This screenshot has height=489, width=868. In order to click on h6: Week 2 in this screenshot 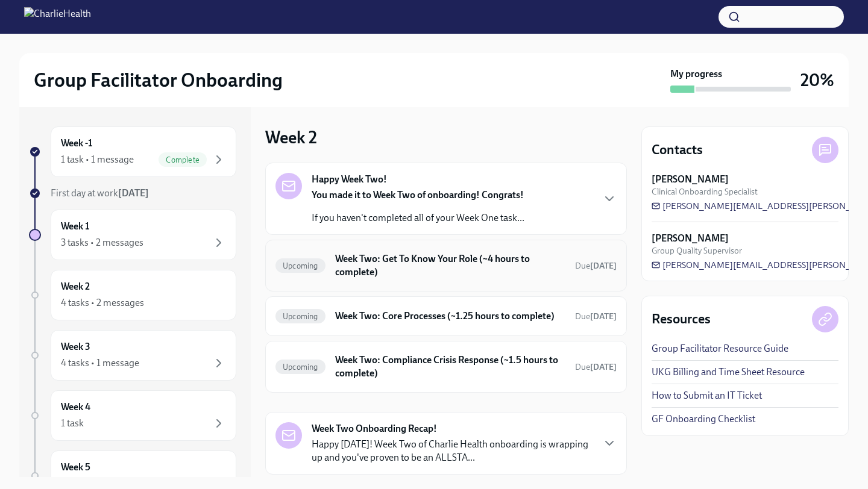, I will do `click(75, 287)`.